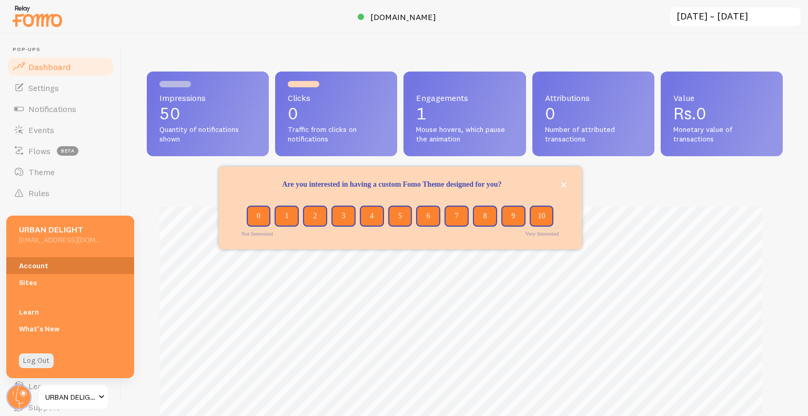  Describe the element at coordinates (67, 151) in the screenshot. I see `span: beta` at that location.